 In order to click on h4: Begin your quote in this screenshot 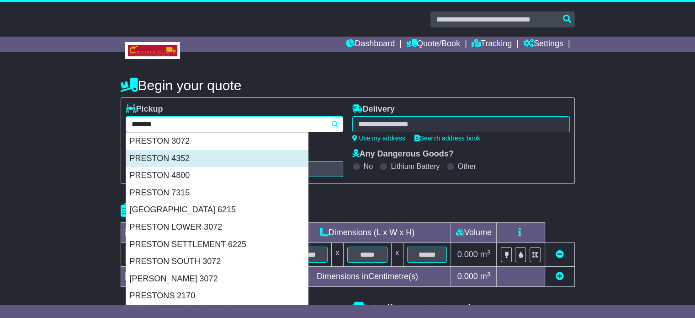, I will do `click(348, 85)`.